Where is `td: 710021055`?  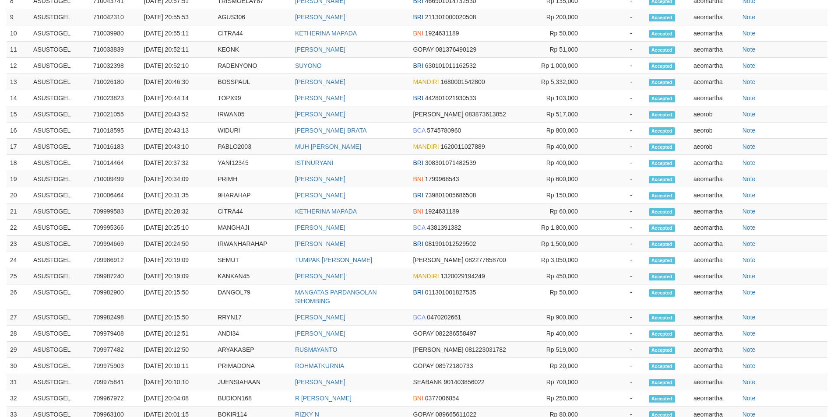 td: 710021055 is located at coordinates (115, 114).